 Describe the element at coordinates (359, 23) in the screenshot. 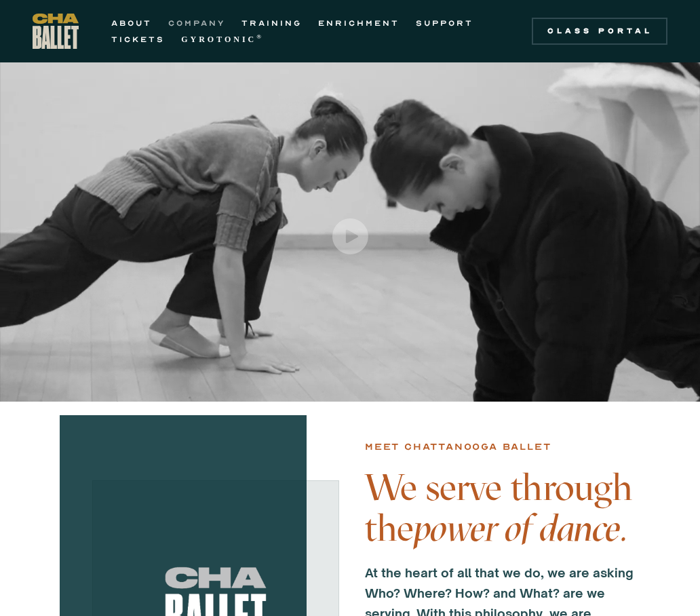

I see `a: ENRICHMENT` at that location.